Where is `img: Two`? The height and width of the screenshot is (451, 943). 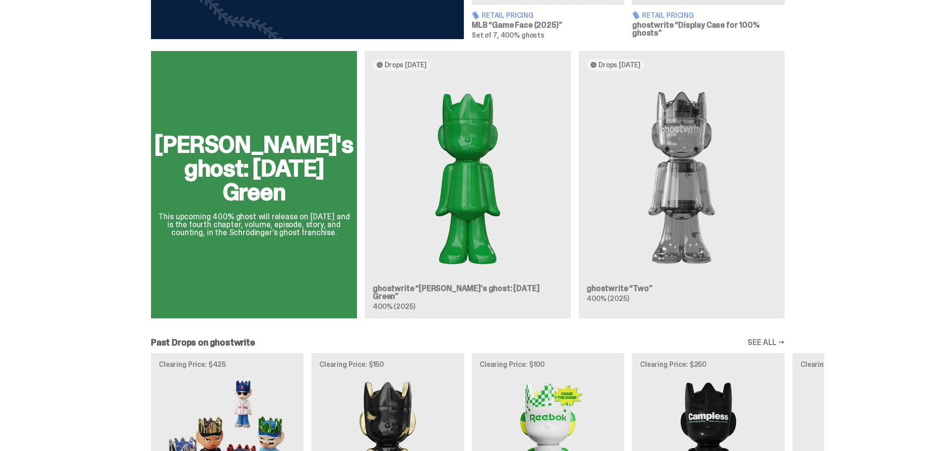 img: Two is located at coordinates (682, 178).